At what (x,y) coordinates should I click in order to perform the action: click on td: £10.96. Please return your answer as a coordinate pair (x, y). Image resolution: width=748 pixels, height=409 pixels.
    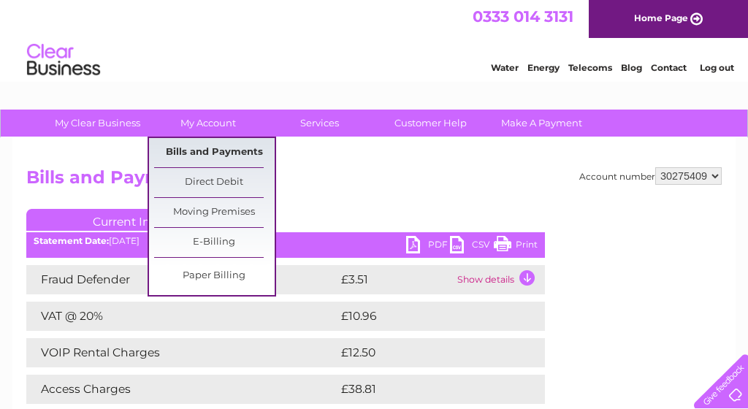
    Looking at the image, I should click on (426, 316).